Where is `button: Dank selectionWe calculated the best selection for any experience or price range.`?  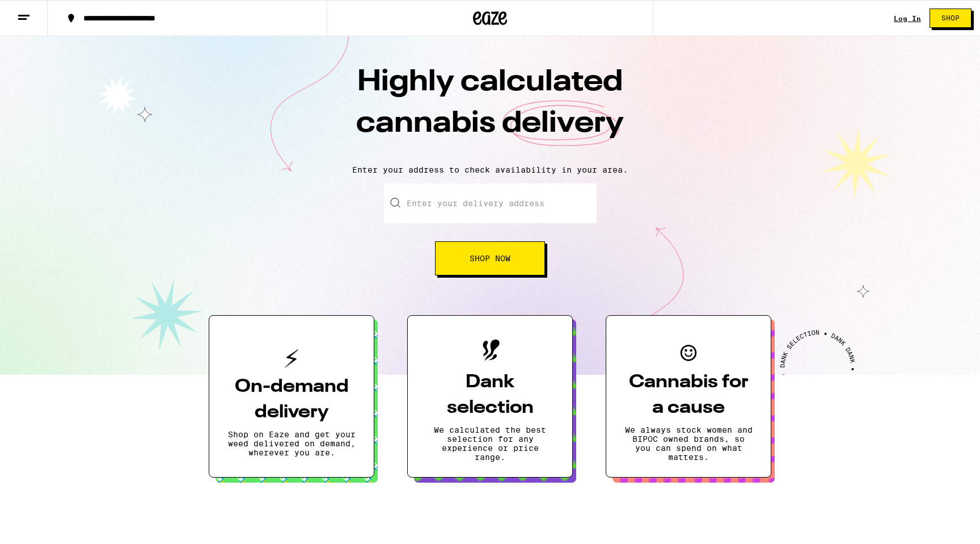
button: Dank selectionWe calculated the best selection for any experience or price range. is located at coordinates (490, 396).